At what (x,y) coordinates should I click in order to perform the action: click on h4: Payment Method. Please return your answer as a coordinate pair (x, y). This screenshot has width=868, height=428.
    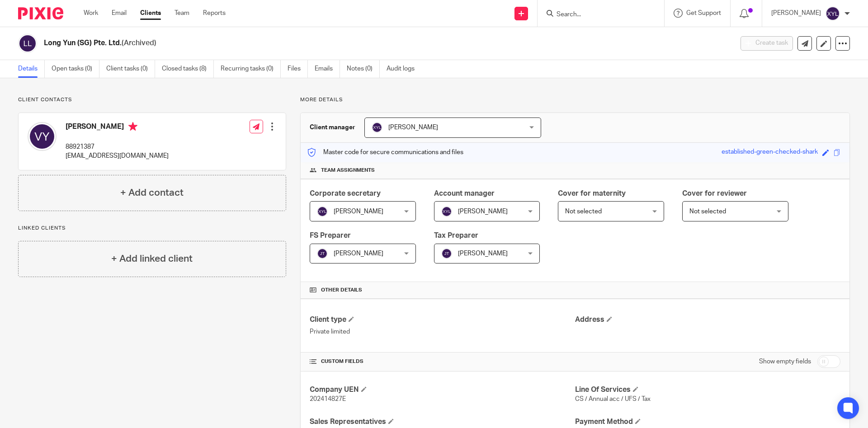
    Looking at the image, I should click on (707, 422).